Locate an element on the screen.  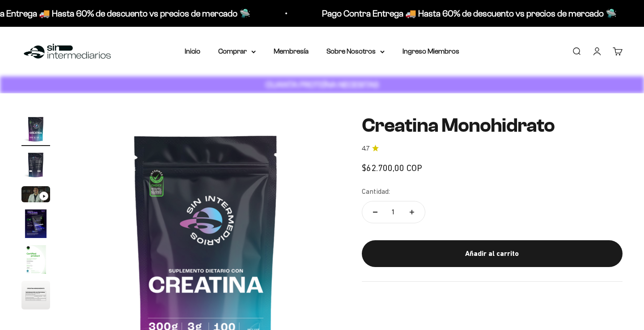
span: 4.7 is located at coordinates (365, 149).